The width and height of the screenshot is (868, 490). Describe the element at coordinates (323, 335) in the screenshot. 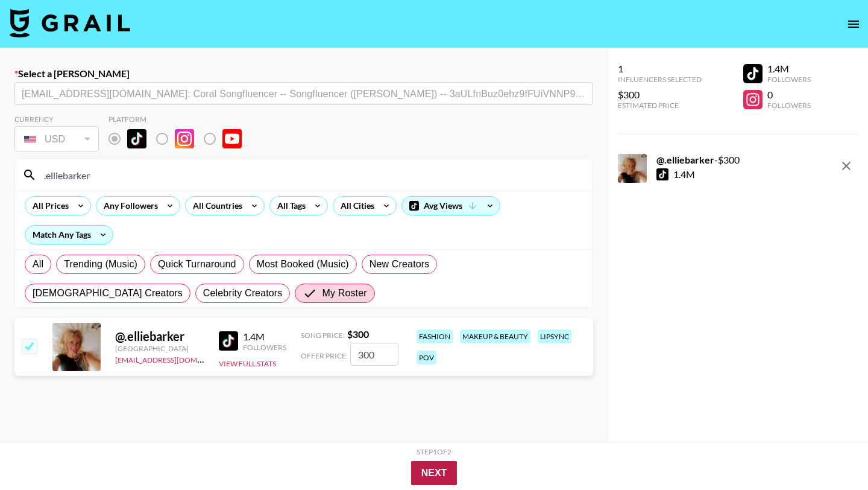

I see `span: Song Price:` at that location.